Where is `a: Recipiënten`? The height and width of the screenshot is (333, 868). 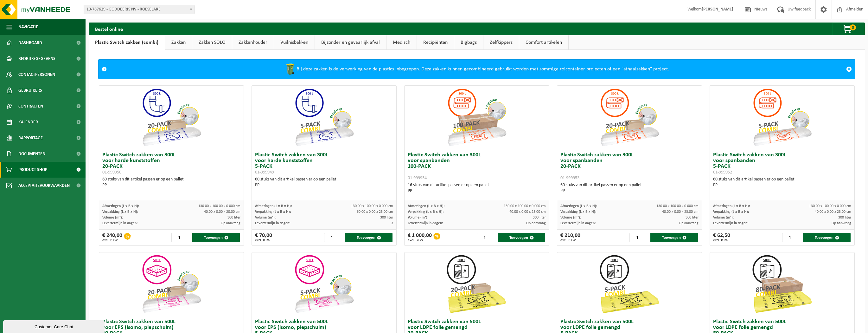 a: Recipiënten is located at coordinates (435, 42).